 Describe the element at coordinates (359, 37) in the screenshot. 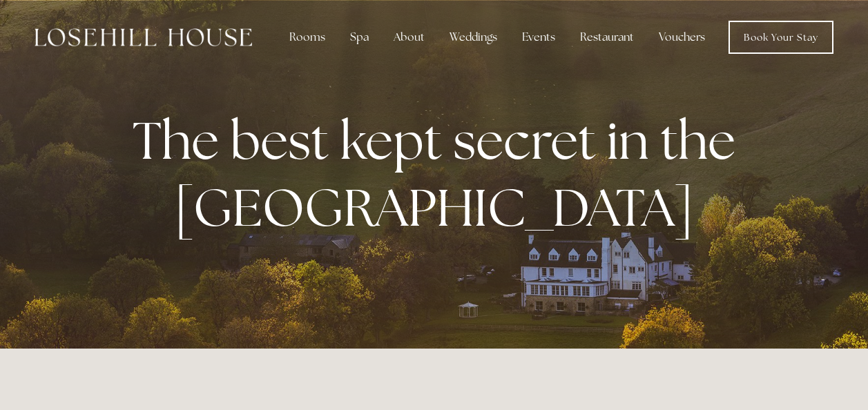

I see `div: Spa` at that location.